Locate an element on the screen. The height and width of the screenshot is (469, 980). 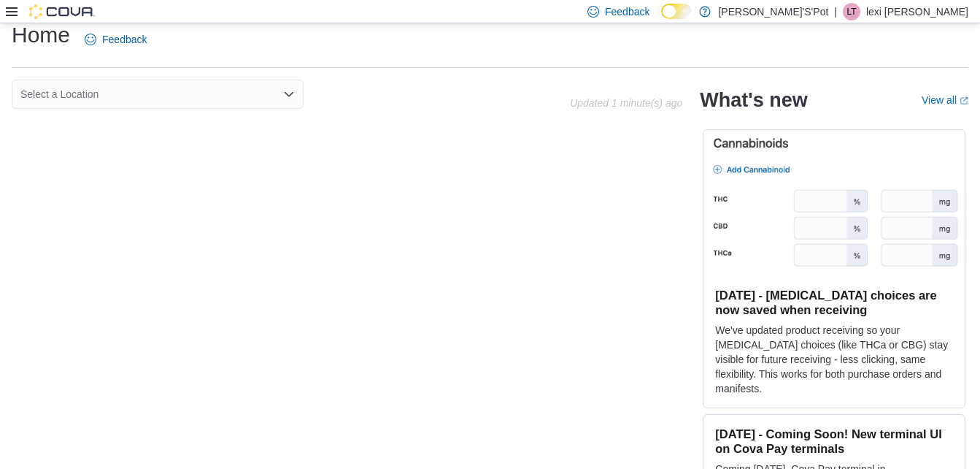
span: Dark Mode is located at coordinates (661, 19).